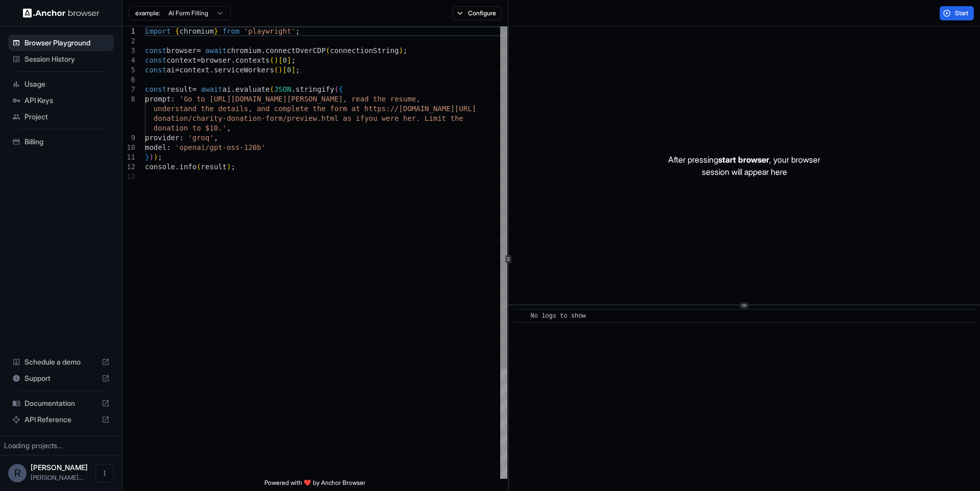 Image resolution: width=980 pixels, height=491 pixels. What do you see at coordinates (60, 117) in the screenshot?
I see `div: Project` at bounding box center [60, 117].